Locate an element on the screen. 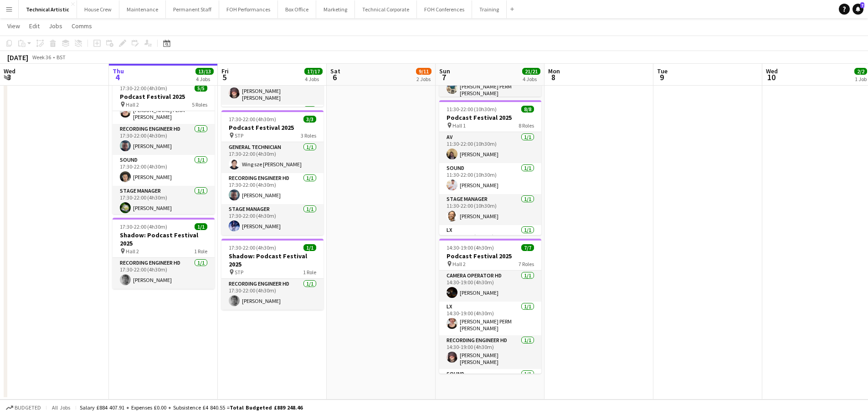 The image size is (868, 415). span: Jobs is located at coordinates (55, 26).